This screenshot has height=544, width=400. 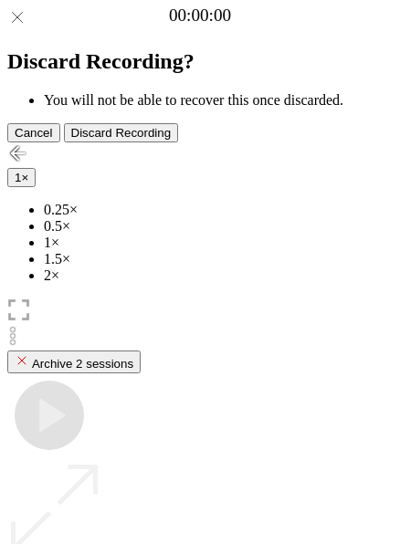 I want to click on li: 1×, so click(x=218, y=243).